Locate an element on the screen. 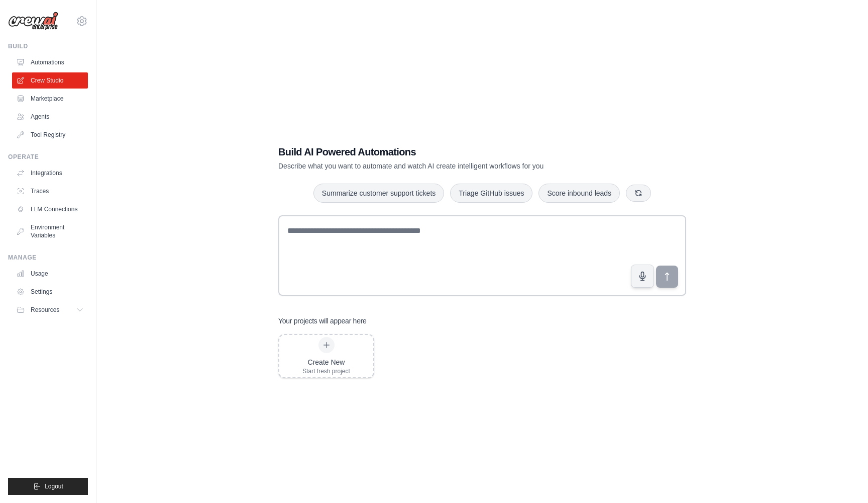 This screenshot has width=868, height=503. a: Automations is located at coordinates (50, 63).